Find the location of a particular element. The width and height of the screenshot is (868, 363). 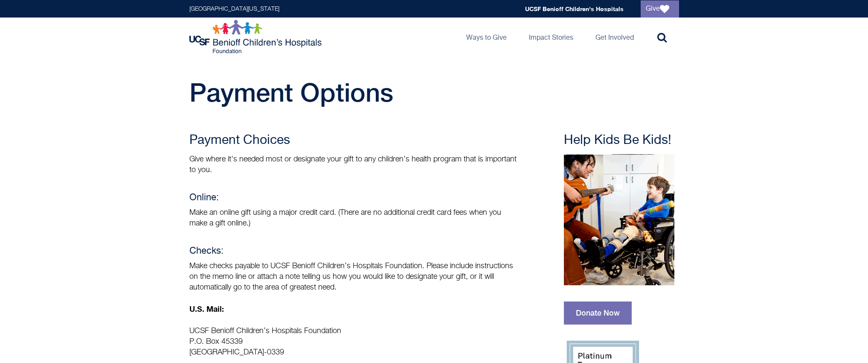

a: UCSF Benioff Children's Hospitals is located at coordinates (574, 9).